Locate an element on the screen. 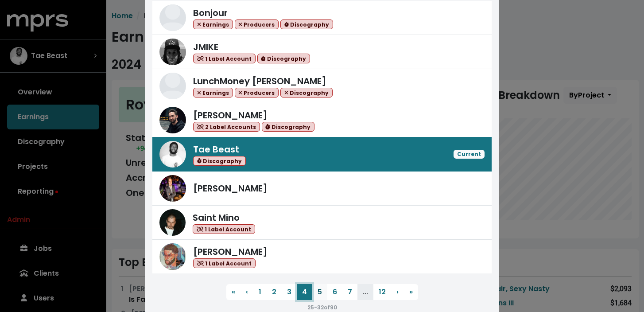 Image resolution: width=644 pixels, height=312 pixels. img: Bonjour is located at coordinates (173, 18).